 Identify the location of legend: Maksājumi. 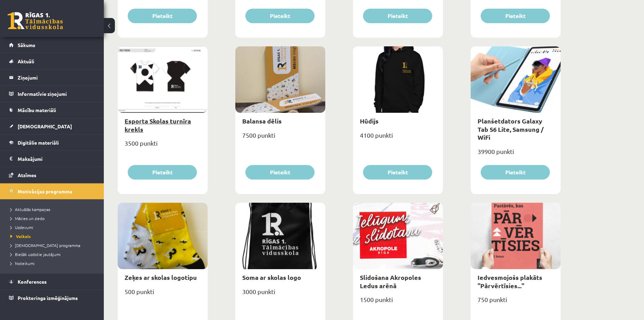
(56, 159).